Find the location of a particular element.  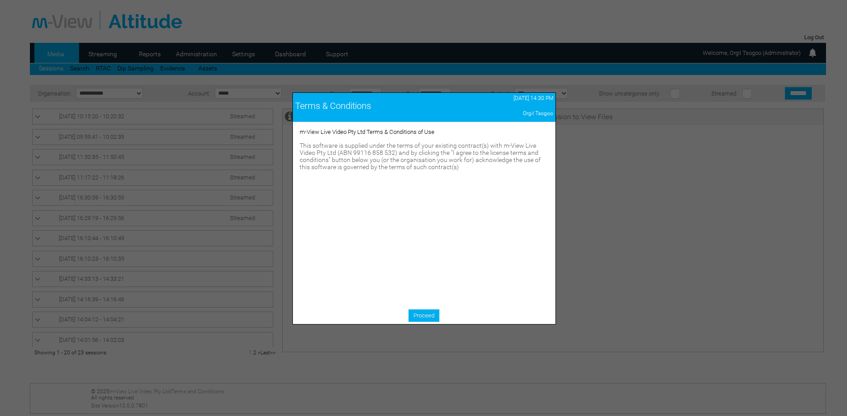

span: m-View Live Video Pty Ltd Terms & Conditions of Use is located at coordinates (367, 132).